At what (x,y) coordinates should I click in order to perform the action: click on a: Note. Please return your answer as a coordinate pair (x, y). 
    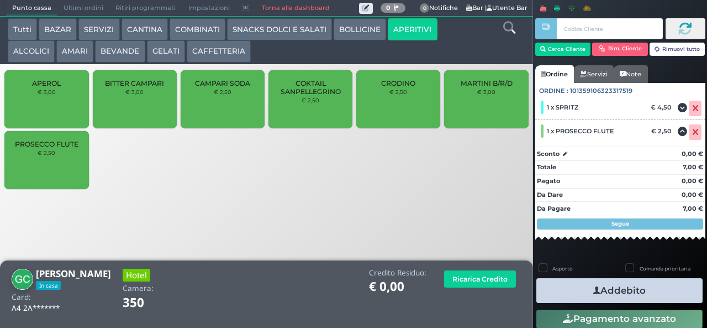
    Looking at the image, I should click on (630, 74).